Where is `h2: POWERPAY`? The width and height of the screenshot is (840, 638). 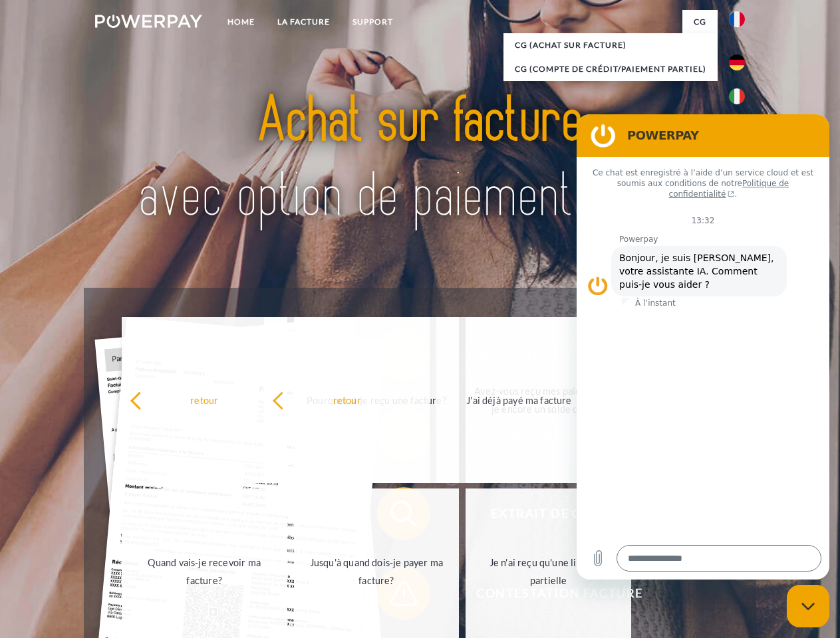 h2: POWERPAY is located at coordinates (145, 22).